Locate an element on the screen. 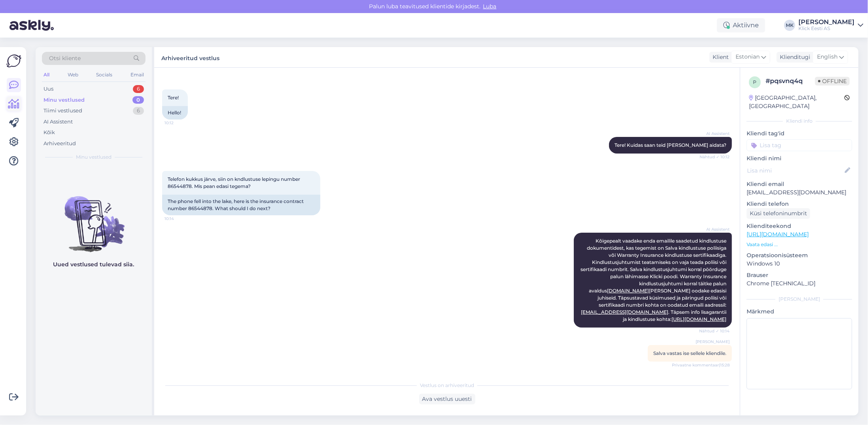  div: Klient is located at coordinates (718, 57).